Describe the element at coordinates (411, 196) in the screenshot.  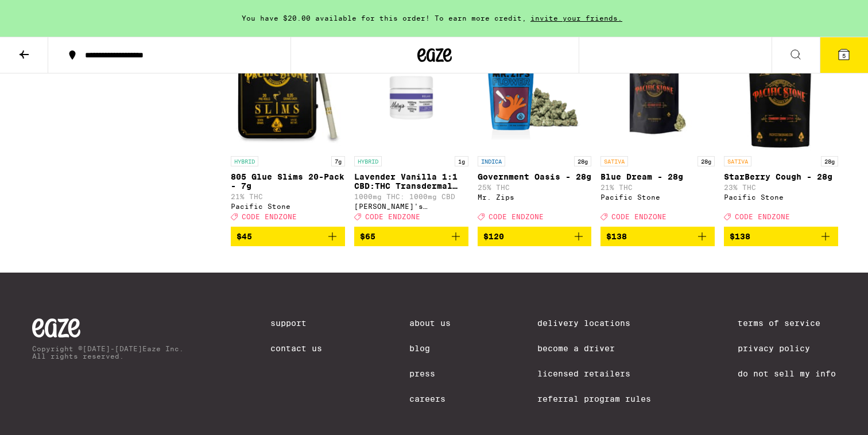
I see `p: 1000mg THC: 1000mg CBD` at that location.